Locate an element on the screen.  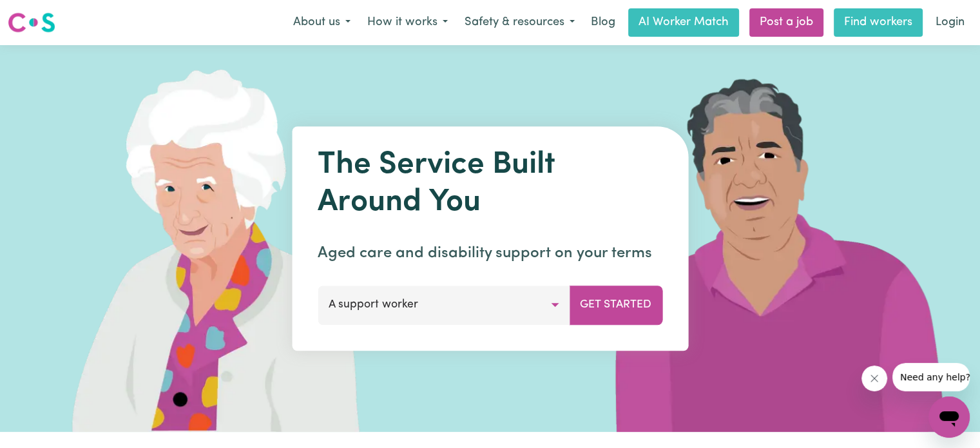
button: About us is located at coordinates (322, 23).